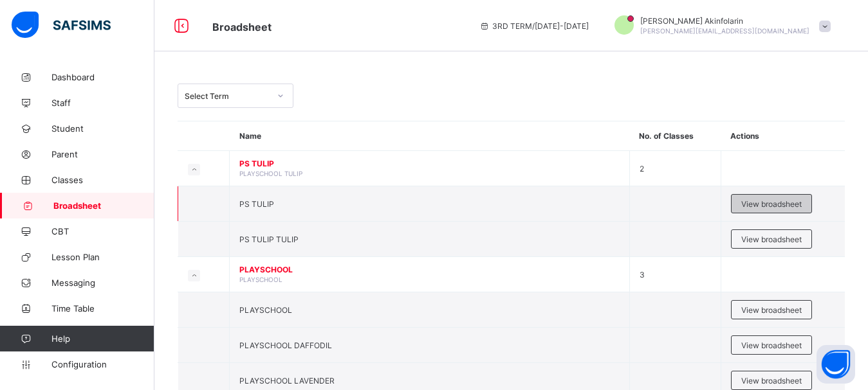  What do you see at coordinates (534, 26) in the screenshot?
I see `span: session/term information` at bounding box center [534, 26].